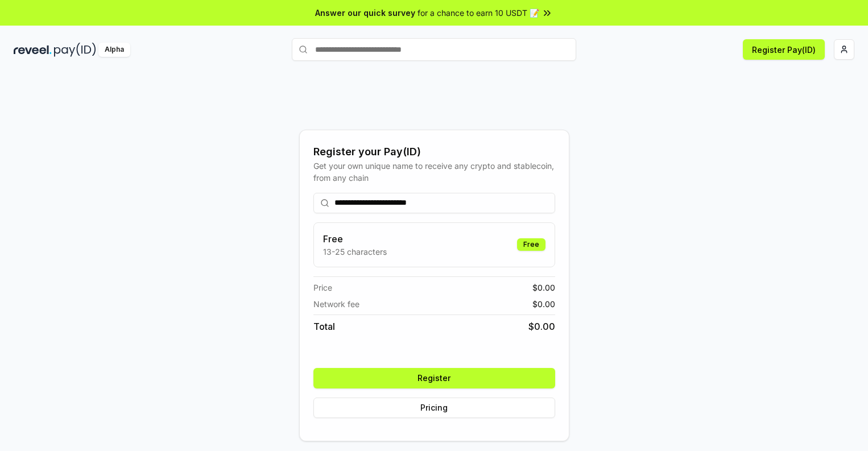 This screenshot has height=451, width=868. Describe the element at coordinates (115, 49) in the screenshot. I see `div: Alpha` at that location.